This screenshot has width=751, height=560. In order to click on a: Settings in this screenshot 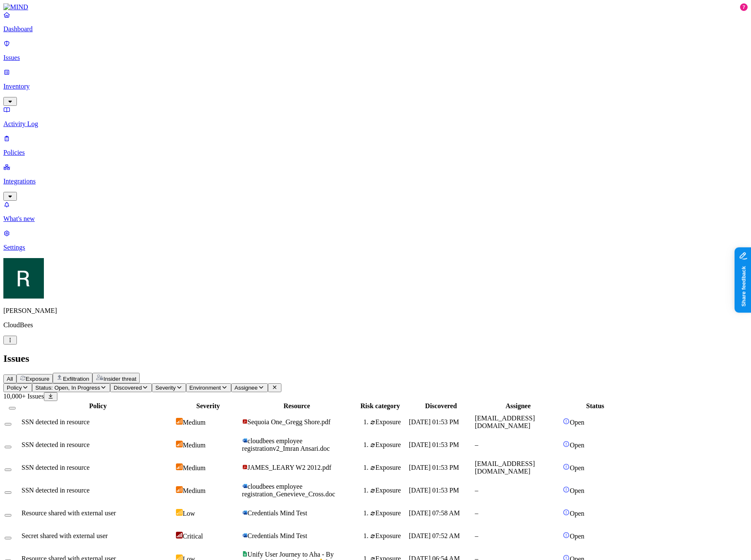, I will do `click(375, 241)`.